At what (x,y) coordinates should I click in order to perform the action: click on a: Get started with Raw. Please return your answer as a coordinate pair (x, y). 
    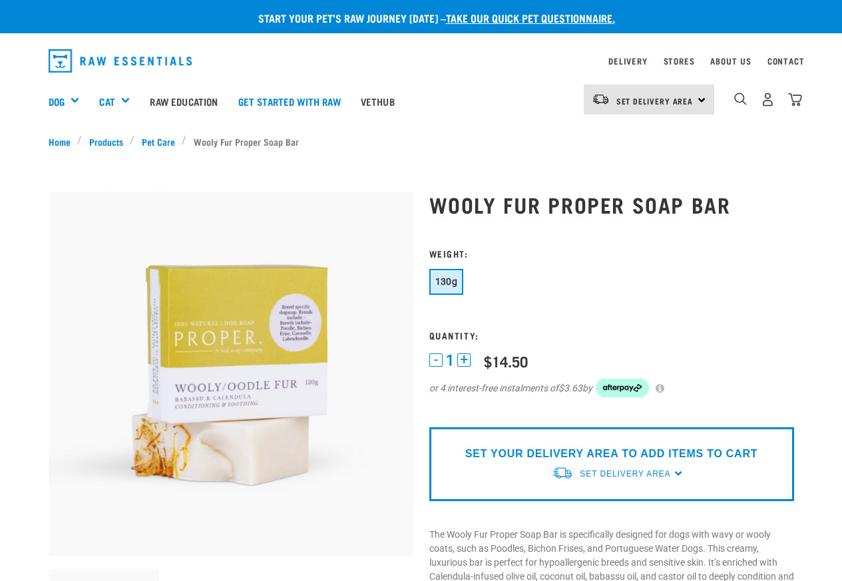
    Looking at the image, I should click on (290, 101).